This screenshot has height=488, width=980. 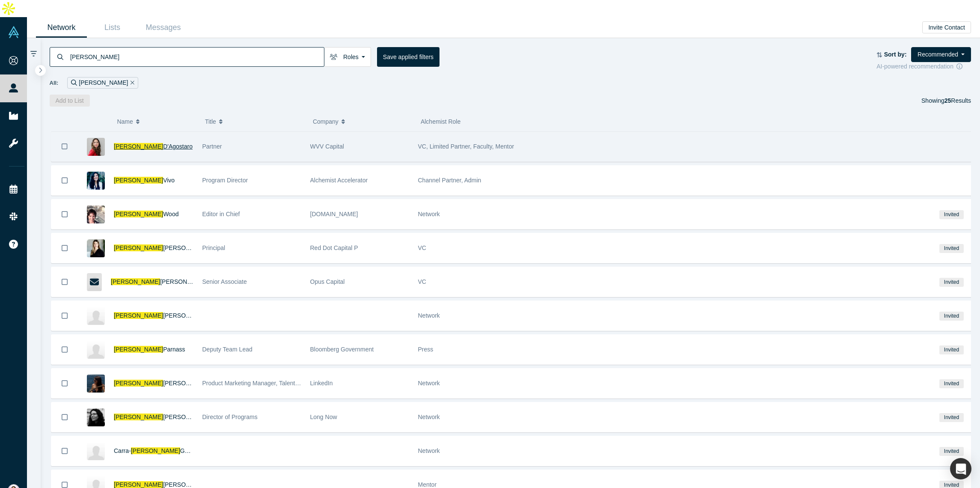 I want to click on span: Vivo, so click(x=169, y=180).